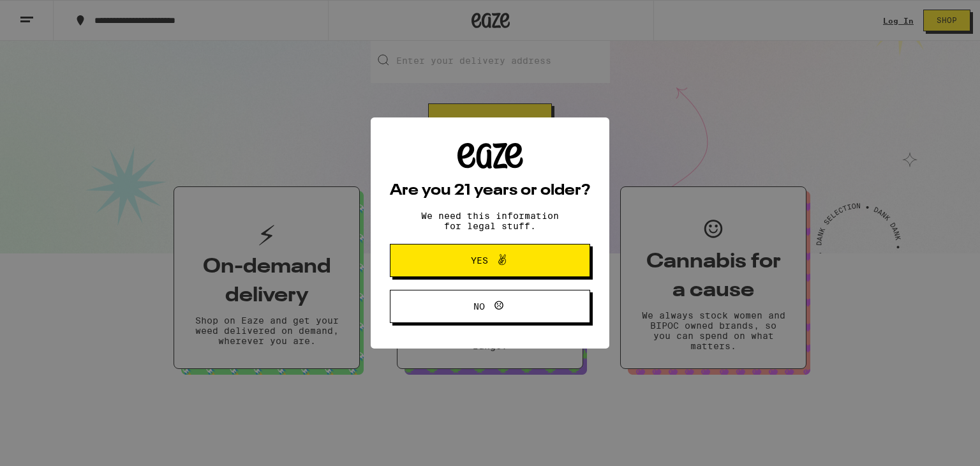 Image resolution: width=980 pixels, height=466 pixels. What do you see at coordinates (490, 220) in the screenshot?
I see `p: We need this information for legal stuff.` at bounding box center [490, 220].